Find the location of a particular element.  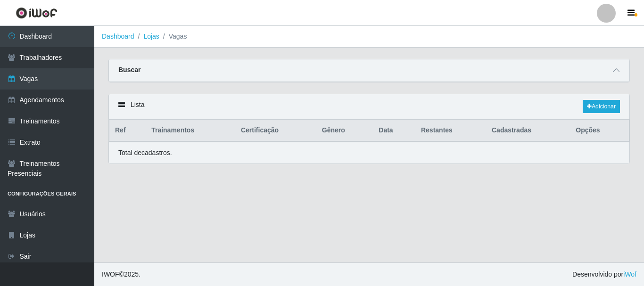

th: Restantes is located at coordinates (451, 130).